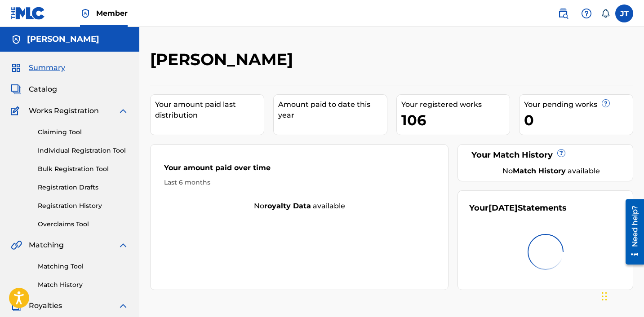  What do you see at coordinates (16, 68) in the screenshot?
I see `img: Summary` at bounding box center [16, 68].